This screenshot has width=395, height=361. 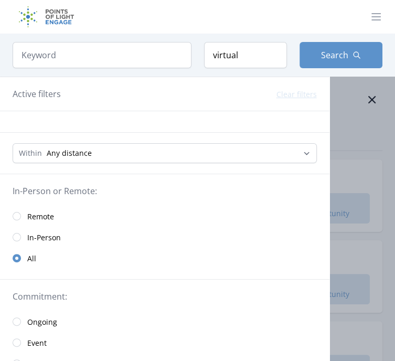 What do you see at coordinates (42, 322) in the screenshot?
I see `span: Ongoing` at bounding box center [42, 322].